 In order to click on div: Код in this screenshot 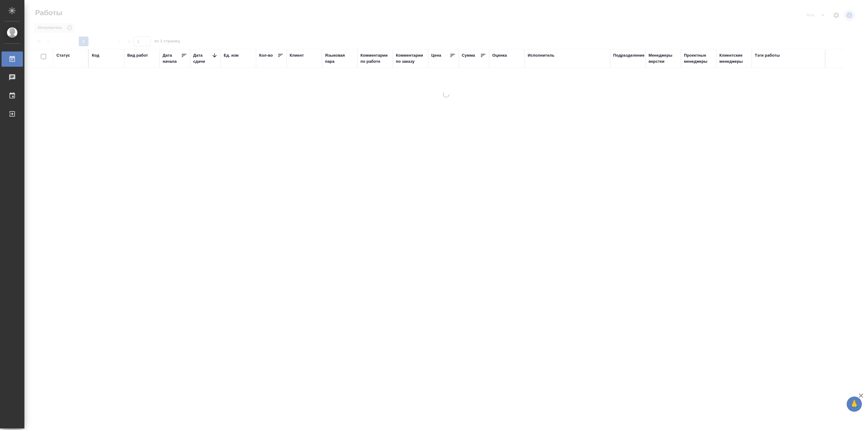, I will do `click(96, 55)`.